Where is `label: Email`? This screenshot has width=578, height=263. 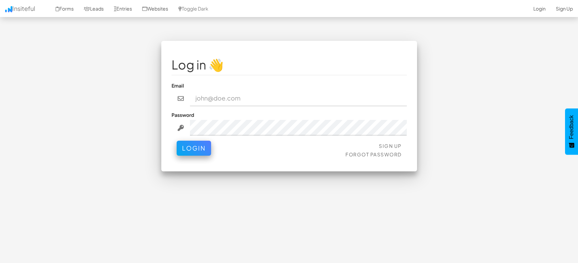 label: Email is located at coordinates (178, 86).